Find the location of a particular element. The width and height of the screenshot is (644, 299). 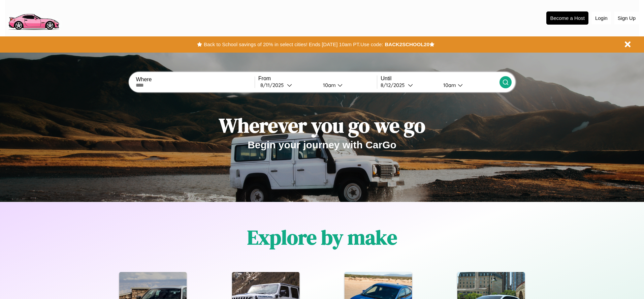

label: Where is located at coordinates (195, 80).